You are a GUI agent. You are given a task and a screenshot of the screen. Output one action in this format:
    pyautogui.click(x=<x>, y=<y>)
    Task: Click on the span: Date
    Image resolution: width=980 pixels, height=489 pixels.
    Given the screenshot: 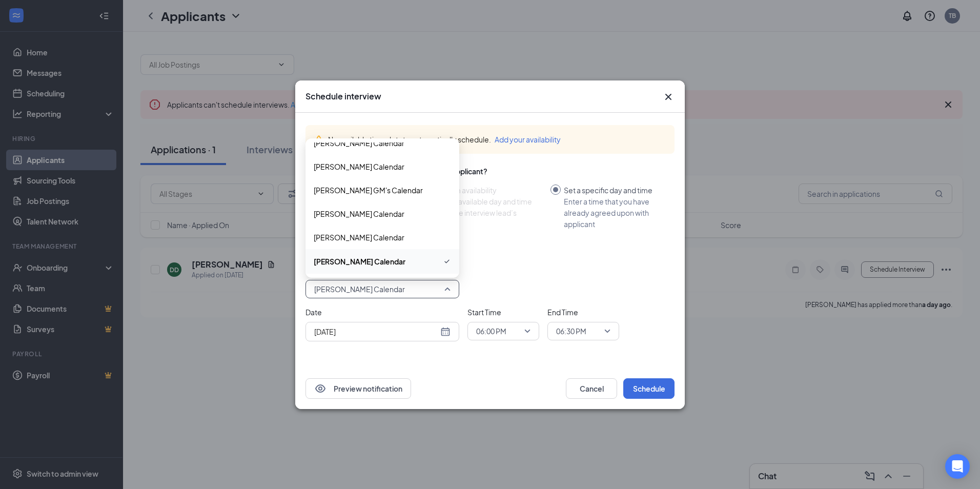 What is the action you would take?
    pyautogui.click(x=383, y=312)
    